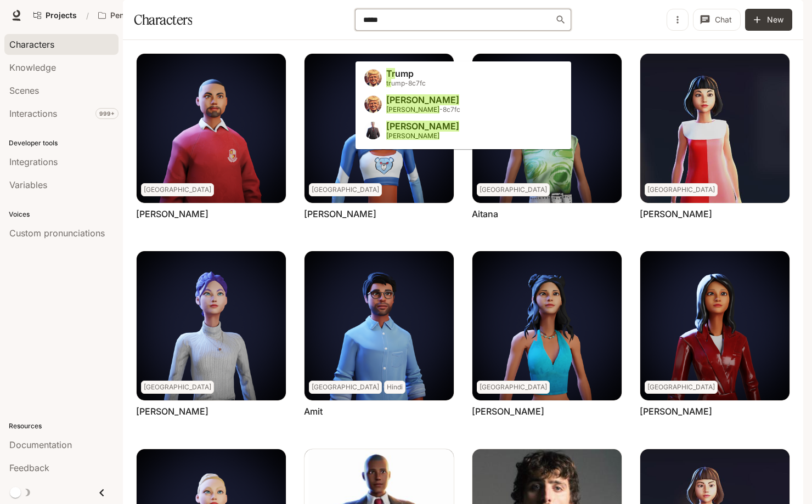  What do you see at coordinates (406, 82) in the screenshot?
I see `span: ump-8c7fc` at bounding box center [406, 82].